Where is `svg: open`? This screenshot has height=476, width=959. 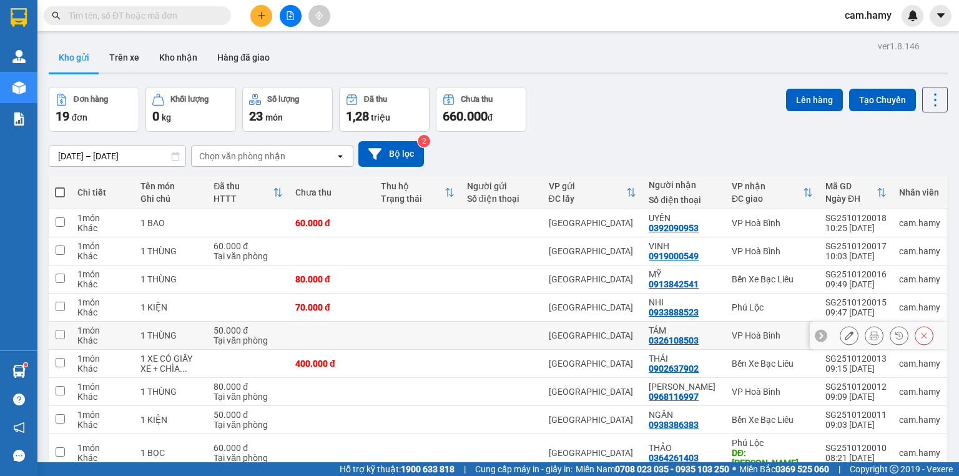 svg: open is located at coordinates (340, 156).